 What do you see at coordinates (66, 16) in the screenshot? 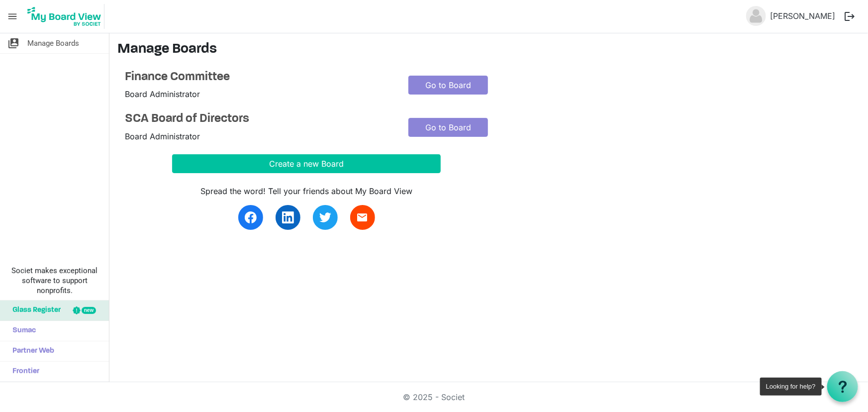
I see `a: My Board View Logo` at bounding box center [66, 16].